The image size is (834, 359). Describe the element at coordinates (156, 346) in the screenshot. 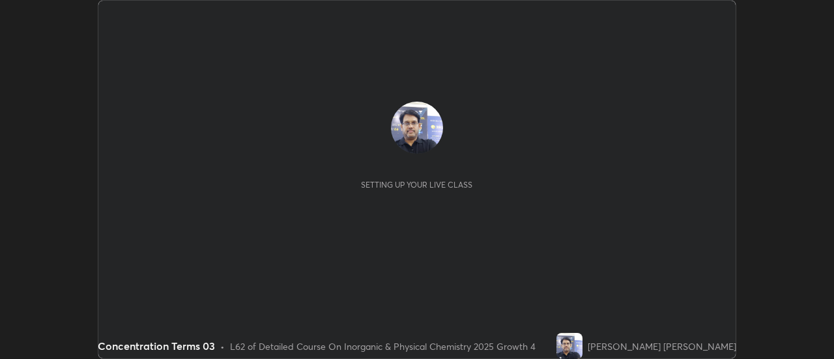

I see `div: Concentration Terms 03` at that location.